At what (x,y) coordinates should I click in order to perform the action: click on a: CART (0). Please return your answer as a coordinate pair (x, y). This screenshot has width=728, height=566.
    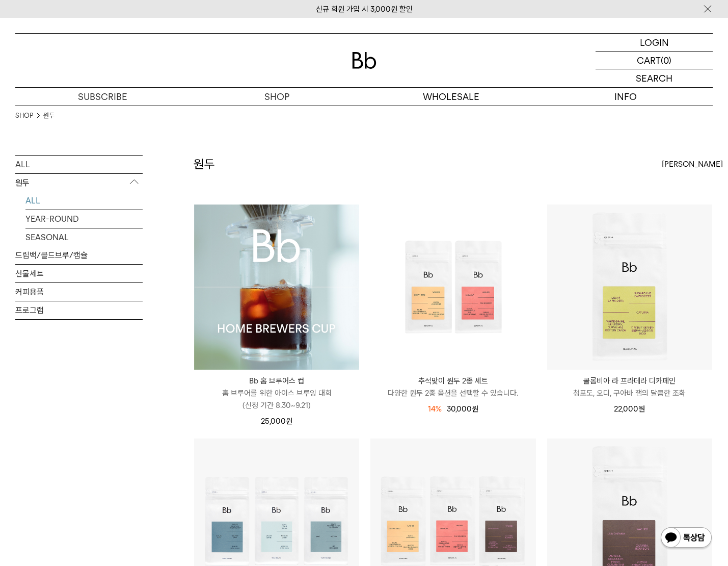
    Looking at the image, I should click on (654, 60).